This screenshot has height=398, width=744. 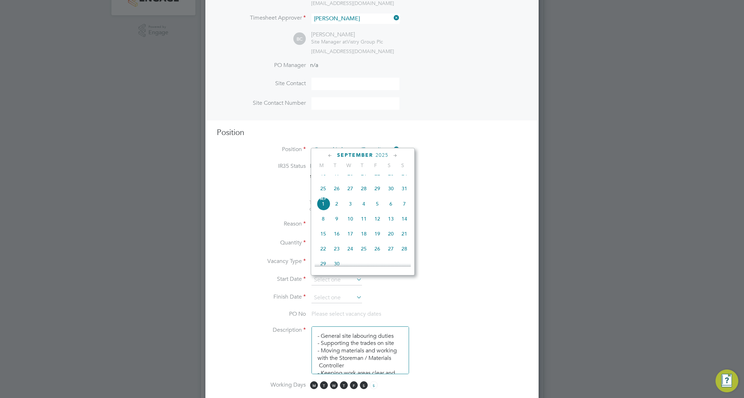 What do you see at coordinates (350, 233) in the screenshot?
I see `span: 17` at bounding box center [350, 233].